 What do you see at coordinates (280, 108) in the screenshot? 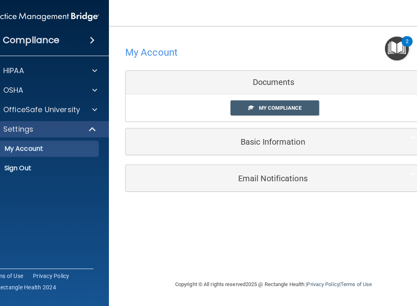
I see `span: My Compliance` at bounding box center [280, 108].